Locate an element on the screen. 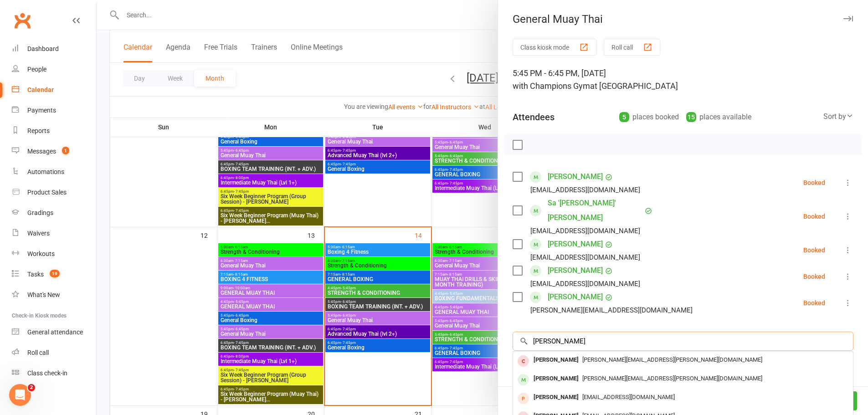 The height and width of the screenshot is (415, 868). div: Product Sales is located at coordinates (47, 192).